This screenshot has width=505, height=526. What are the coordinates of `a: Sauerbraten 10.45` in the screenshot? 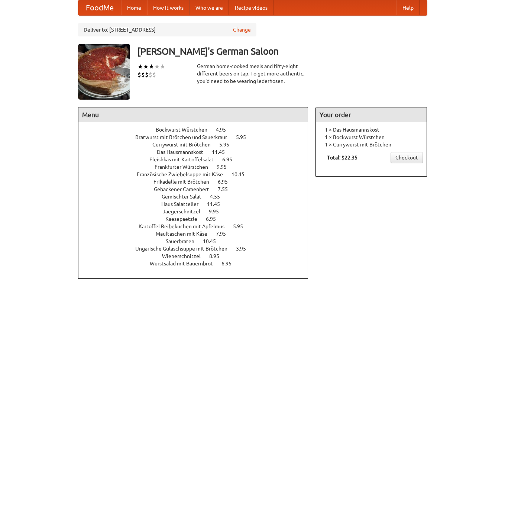 It's located at (198, 241).